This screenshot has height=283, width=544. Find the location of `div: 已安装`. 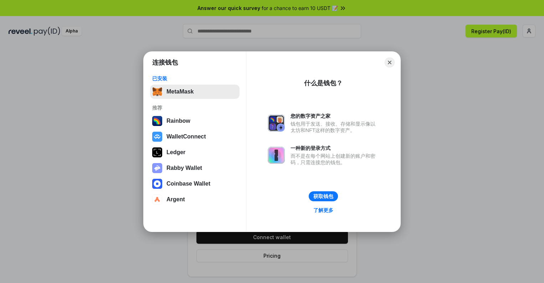

div: 已安装 is located at coordinates (195, 78).